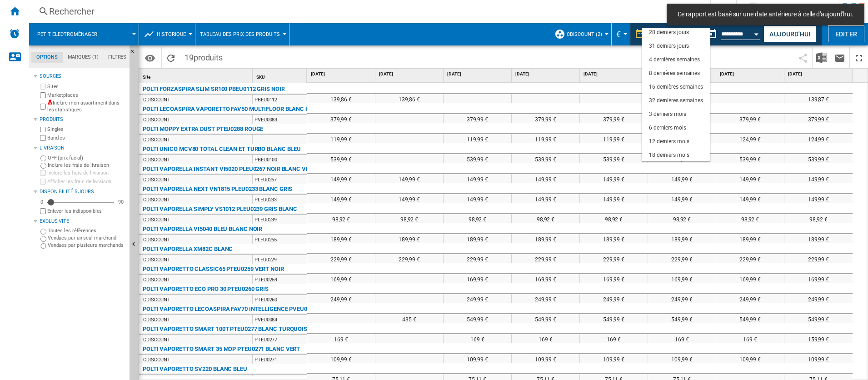 This screenshot has width=868, height=380. What do you see at coordinates (668, 114) in the screenshot?
I see `div: 3 derniers mois` at bounding box center [668, 114].